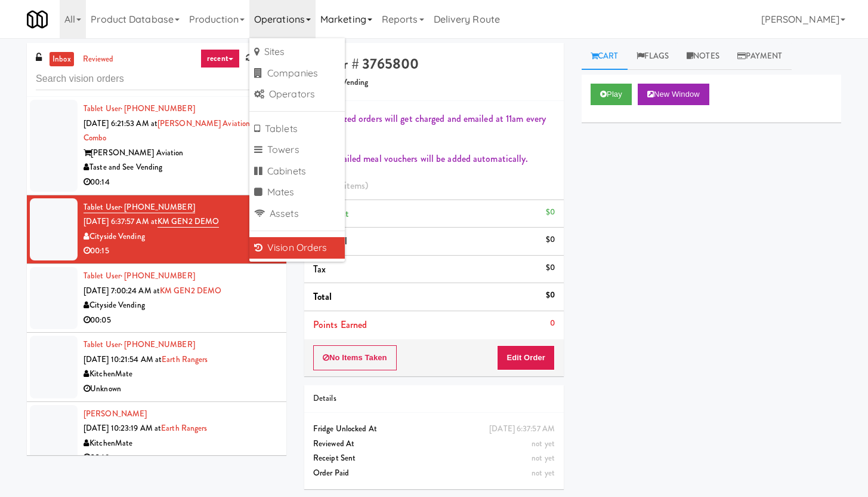 This screenshot has height=497, width=868. I want to click on span: Total, so click(323, 296).